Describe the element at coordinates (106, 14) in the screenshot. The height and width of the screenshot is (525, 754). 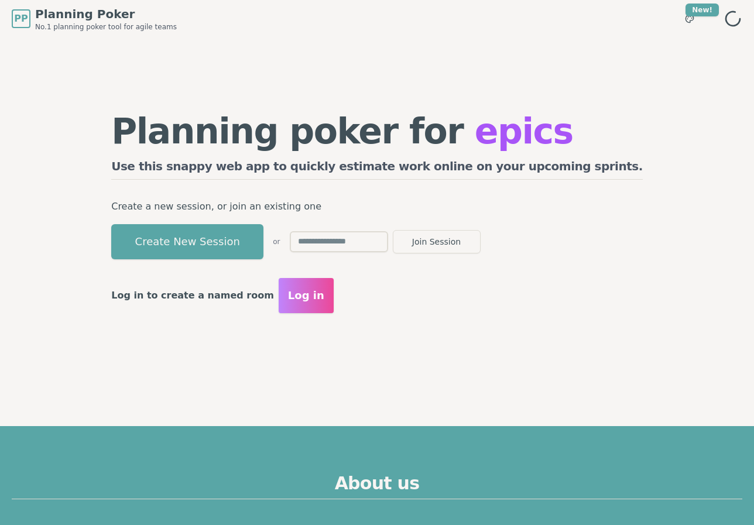
I see `span: Planning Poker` at that location.